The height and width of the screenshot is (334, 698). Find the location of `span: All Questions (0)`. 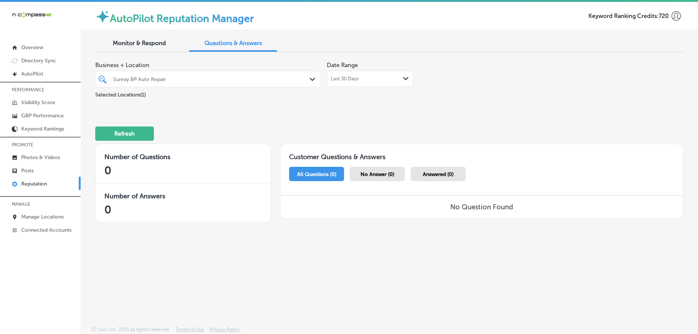

span: All Questions (0) is located at coordinates (317, 174).